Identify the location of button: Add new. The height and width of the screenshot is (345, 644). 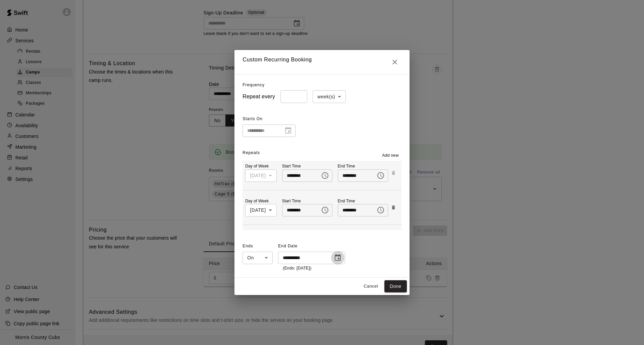
(390, 156).